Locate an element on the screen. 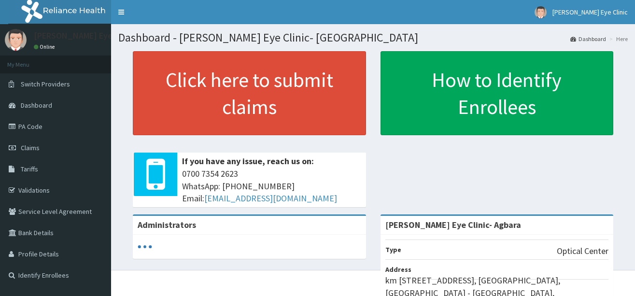  b: Administrators is located at coordinates (167, 224).